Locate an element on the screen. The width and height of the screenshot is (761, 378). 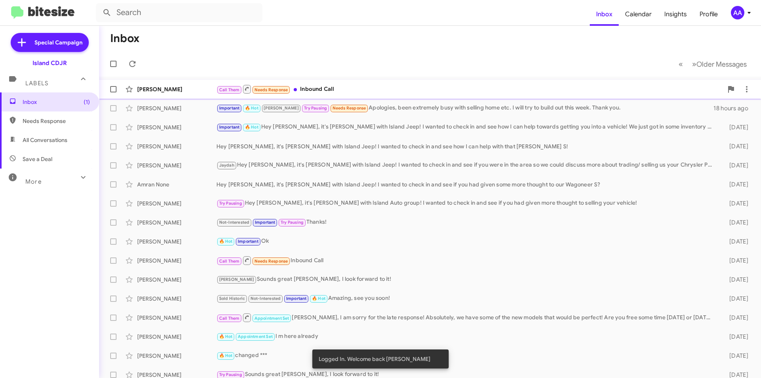
div: Thanks! is located at coordinates (466, 222).